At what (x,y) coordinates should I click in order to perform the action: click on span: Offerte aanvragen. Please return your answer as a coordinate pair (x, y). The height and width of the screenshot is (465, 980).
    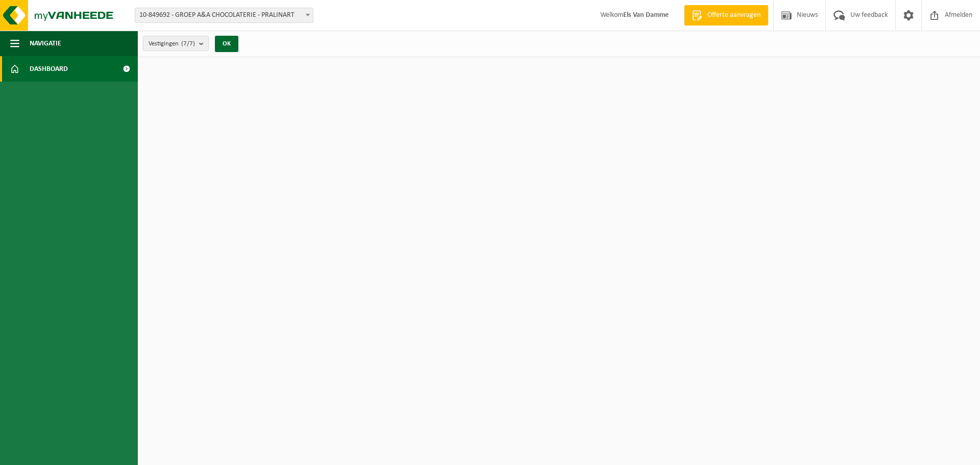
    Looking at the image, I should click on (734, 15).